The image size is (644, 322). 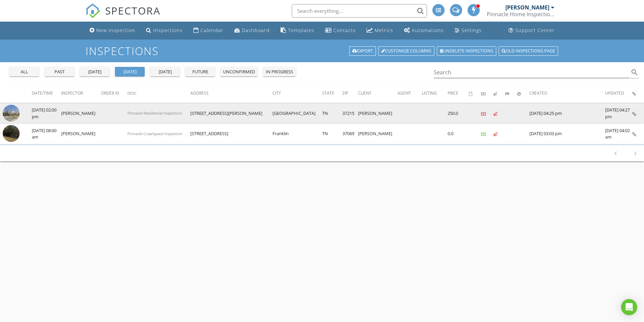 I want to click on button: unconfirmed, so click(x=239, y=72).